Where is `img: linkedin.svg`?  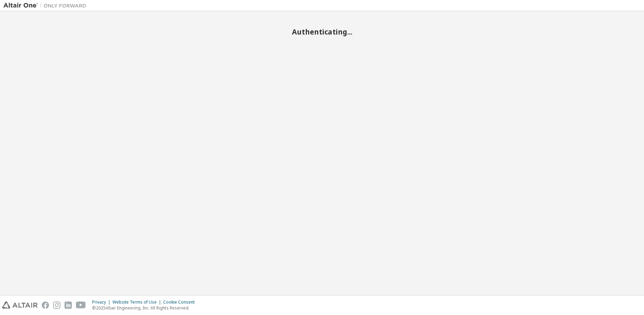
img: linkedin.svg is located at coordinates (68, 305).